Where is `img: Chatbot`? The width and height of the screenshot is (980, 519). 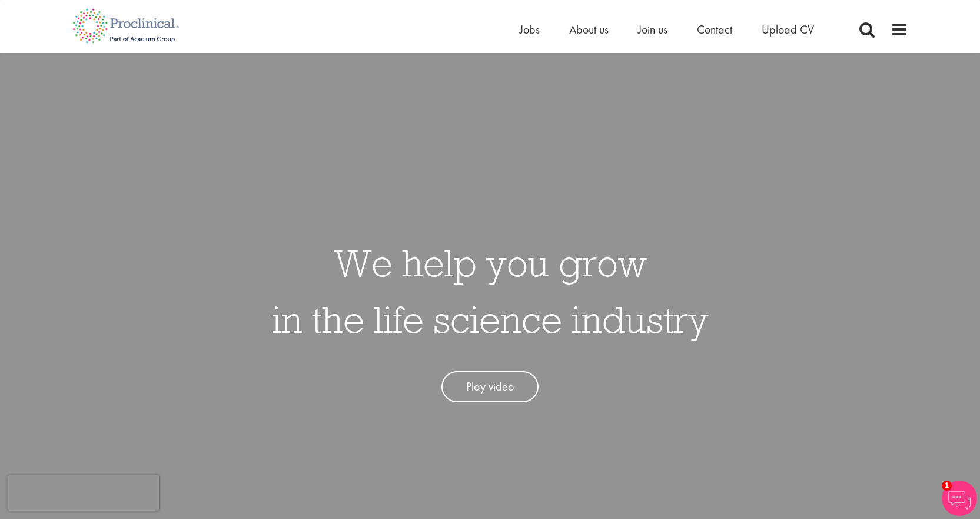
img: Chatbot is located at coordinates (959, 498).